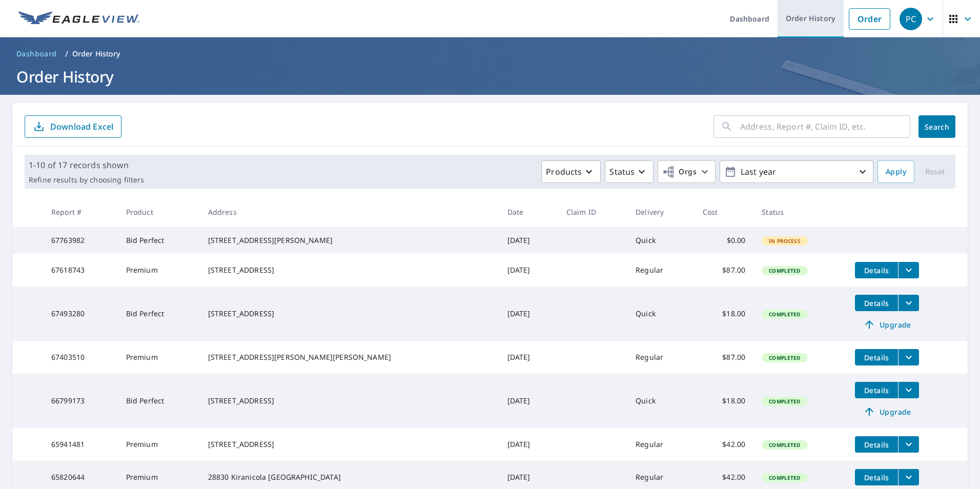 The width and height of the screenshot is (980, 489). I want to click on button: detailsBtn-67618743, so click(877, 270).